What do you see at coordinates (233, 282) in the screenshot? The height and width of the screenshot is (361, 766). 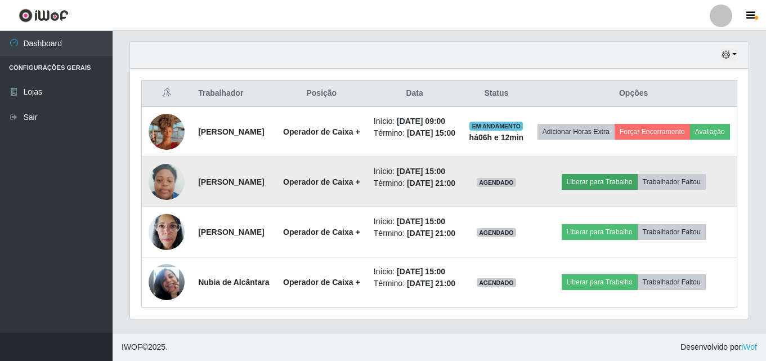 I see `strong: Nubia de Alcântara` at bounding box center [233, 282].